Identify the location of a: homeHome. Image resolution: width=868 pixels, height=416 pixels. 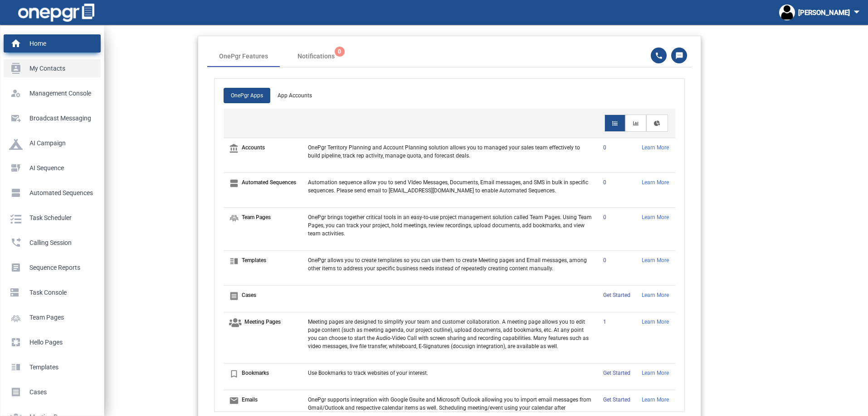
(52, 43).